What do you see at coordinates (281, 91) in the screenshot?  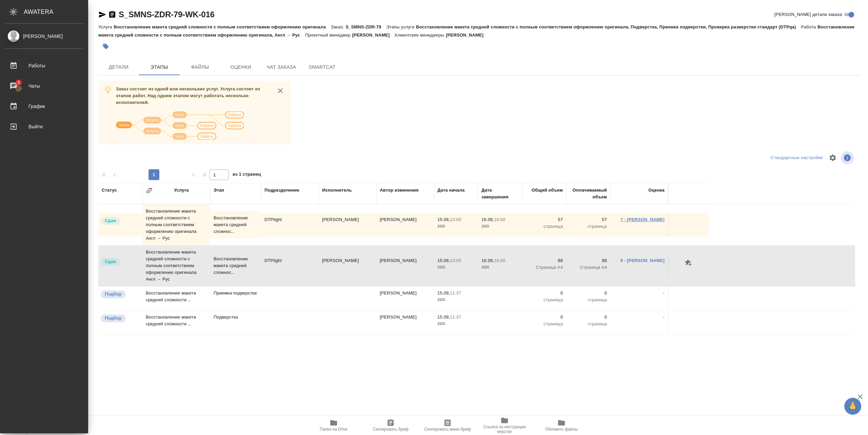 I see `button: close` at bounding box center [281, 91].